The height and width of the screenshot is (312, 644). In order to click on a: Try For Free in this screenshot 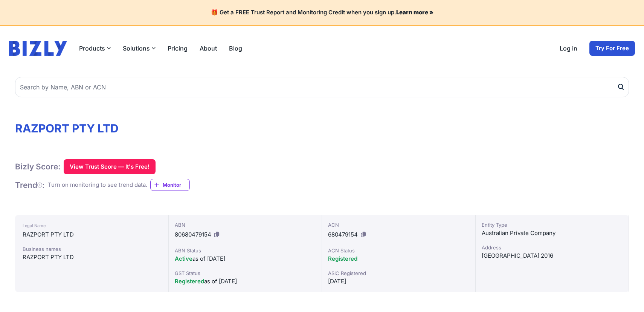, I will do `click(612, 48)`.